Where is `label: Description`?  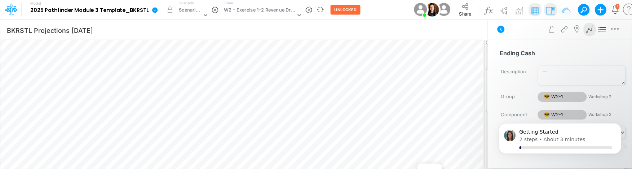
label: Description is located at coordinates (514, 72).